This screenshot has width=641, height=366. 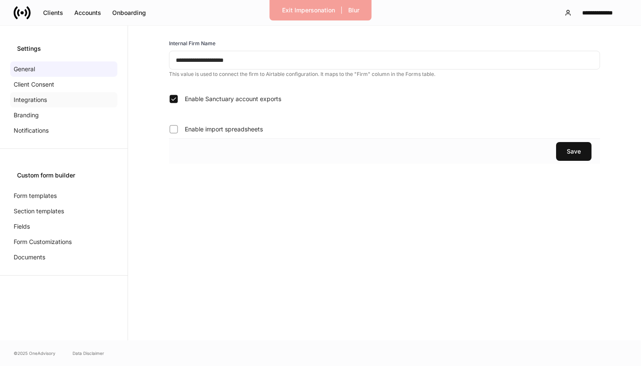 What do you see at coordinates (64, 196) in the screenshot?
I see `a: Form templates` at bounding box center [64, 196].